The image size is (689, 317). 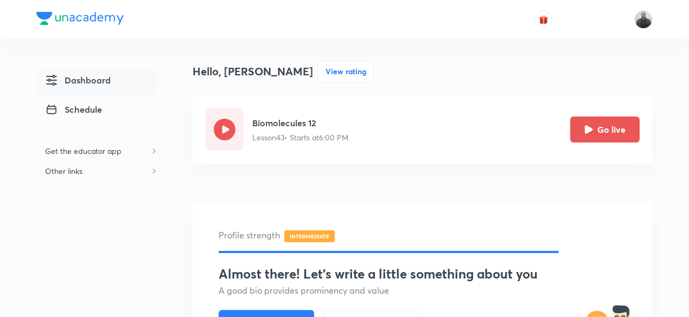 I want to click on h5: Profile strength, so click(x=423, y=236).